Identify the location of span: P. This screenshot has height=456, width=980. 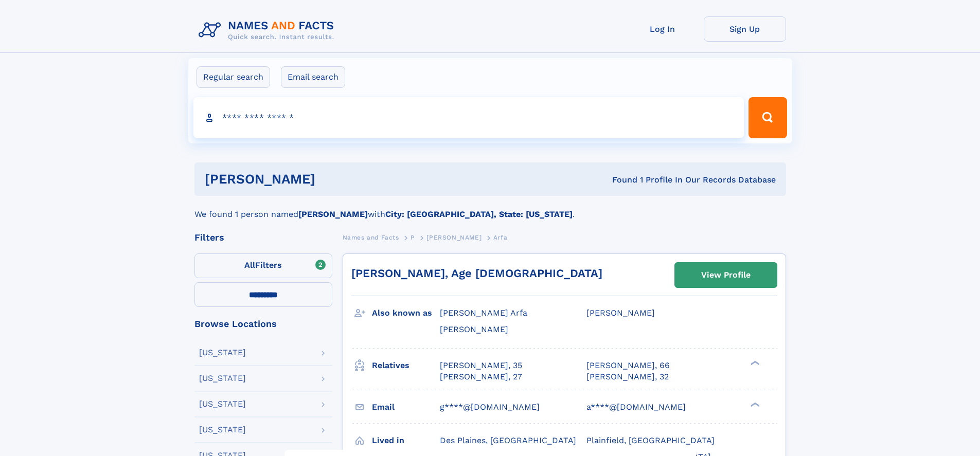
(413, 238).